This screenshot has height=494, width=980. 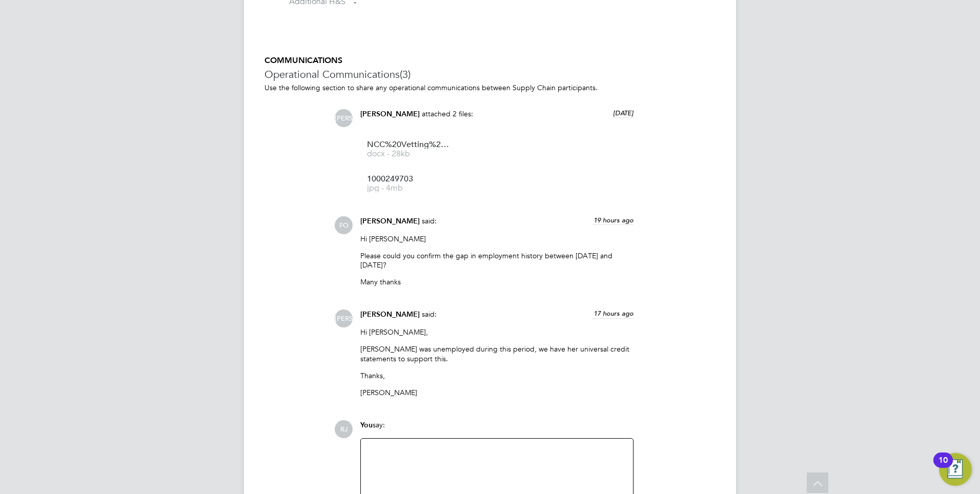 I want to click on span: RJ, so click(x=343, y=429).